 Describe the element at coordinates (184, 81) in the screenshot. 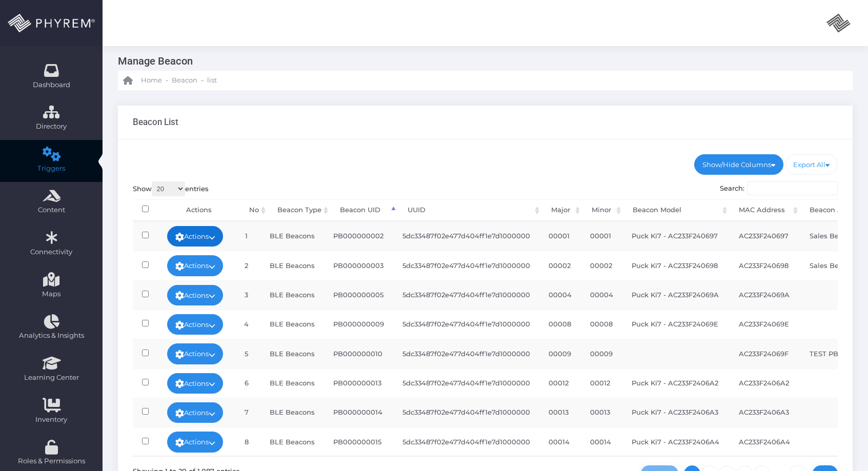

I see `span: Beacon` at that location.